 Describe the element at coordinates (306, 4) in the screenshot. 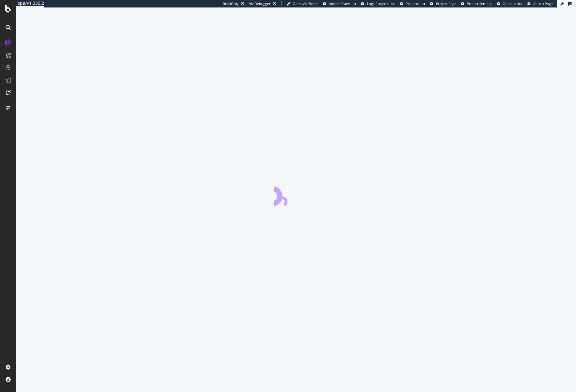

I see `span: Open Viz Editor` at that location.